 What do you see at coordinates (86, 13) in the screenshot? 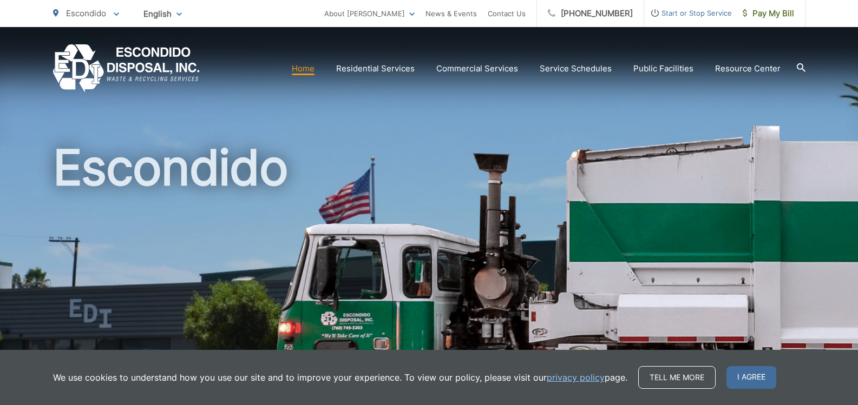
I see `span: Escondido` at bounding box center [86, 13].